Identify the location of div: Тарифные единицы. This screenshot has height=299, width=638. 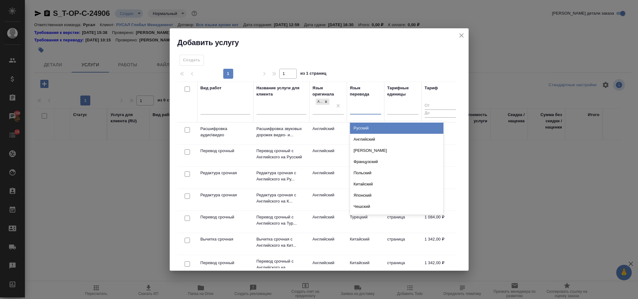
(403, 91).